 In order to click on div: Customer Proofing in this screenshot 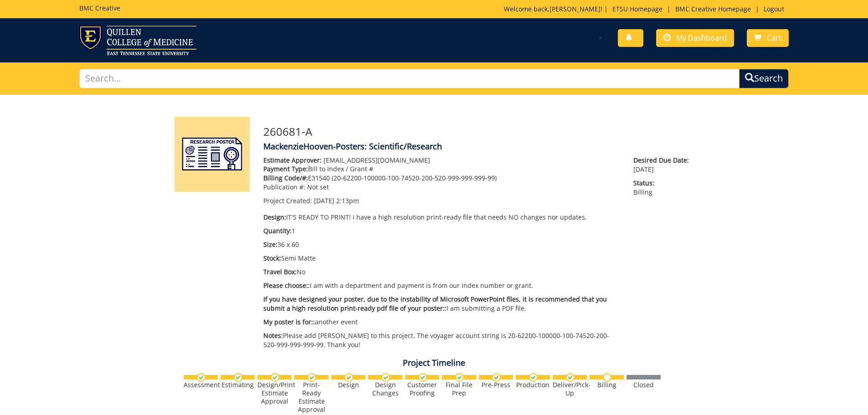, I will do `click(422, 389)`.